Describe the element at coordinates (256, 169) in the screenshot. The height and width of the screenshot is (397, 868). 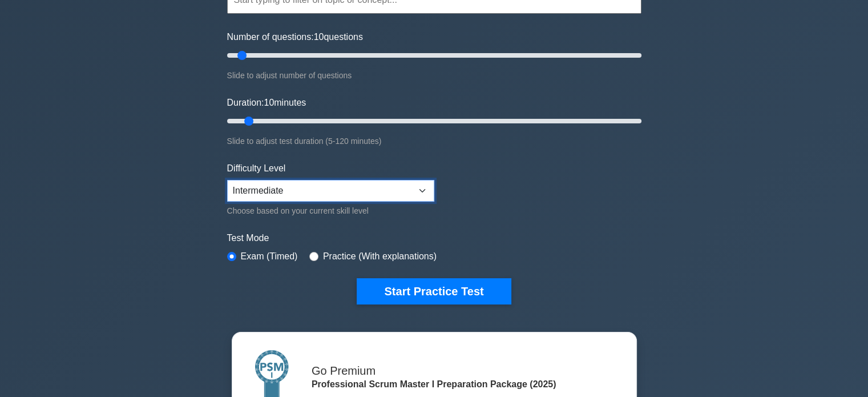
I see `label: Difficulty Level` at that location.